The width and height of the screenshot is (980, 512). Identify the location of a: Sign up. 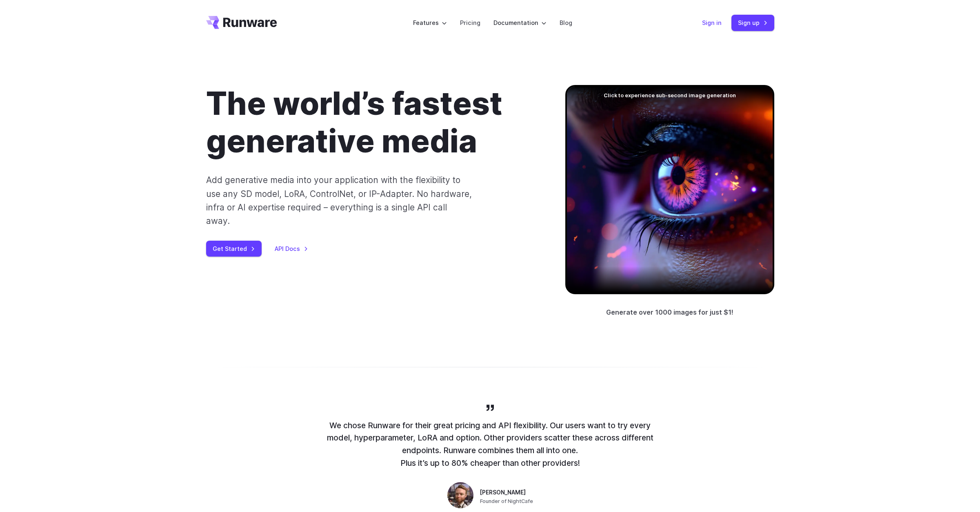
(753, 22).